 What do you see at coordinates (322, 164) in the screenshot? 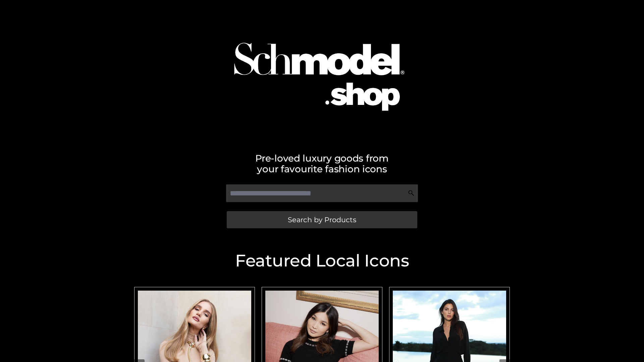
I see `h2: Pre-loved luxury goods from your favourite fashion icons` at bounding box center [322, 164].